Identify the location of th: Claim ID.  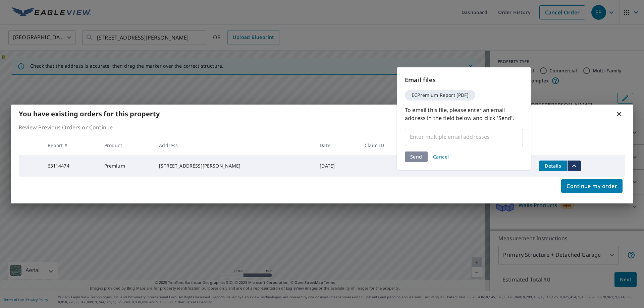
(386, 145).